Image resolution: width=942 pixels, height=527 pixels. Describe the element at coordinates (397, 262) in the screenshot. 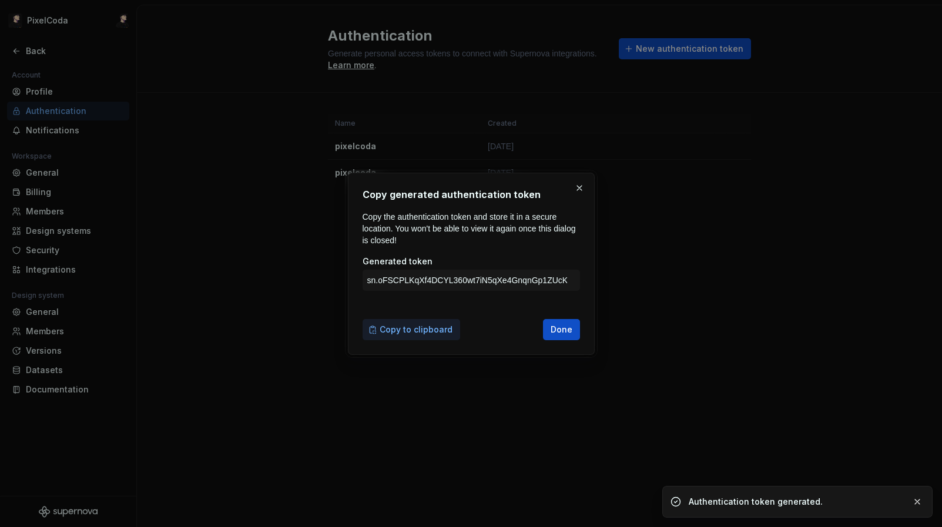

I see `label: Generated token` at that location.